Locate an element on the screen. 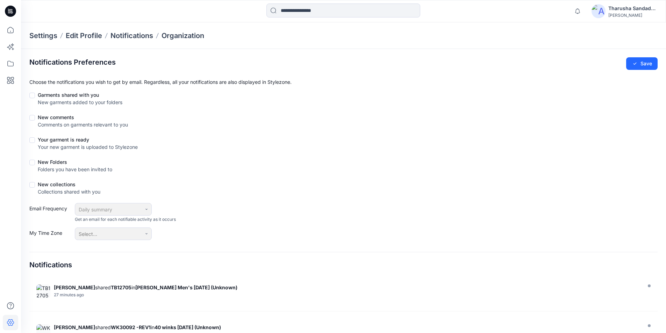 The image size is (666, 333). div: Your new garment is uploaded to Stylezone is located at coordinates (88, 147).